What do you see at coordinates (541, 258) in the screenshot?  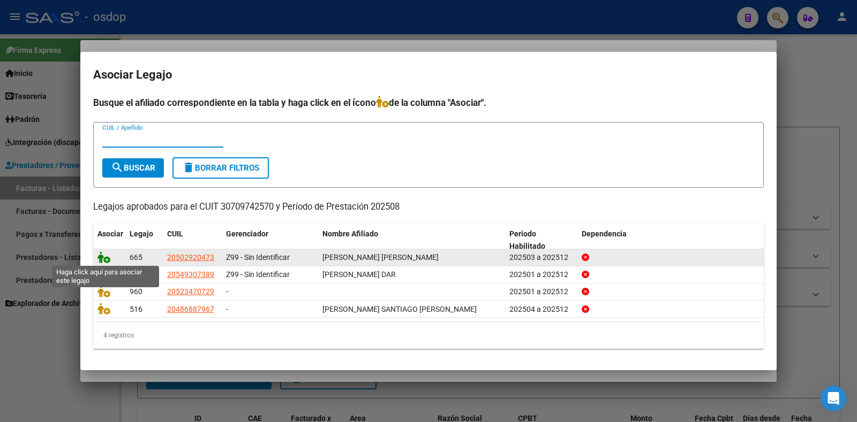 I see `div: 202503 a 202512` at bounding box center [541, 258].